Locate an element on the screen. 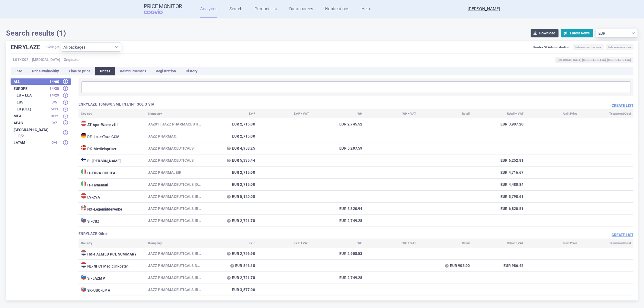 The image size is (644, 308). div: 0 / 2 is located at coordinates (21, 136).